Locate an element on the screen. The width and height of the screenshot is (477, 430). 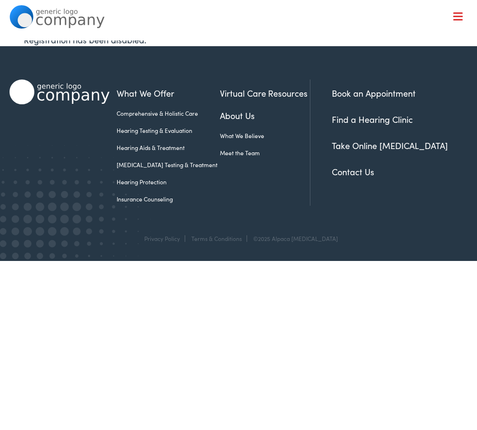
a: What We Believe is located at coordinates (244, 136).